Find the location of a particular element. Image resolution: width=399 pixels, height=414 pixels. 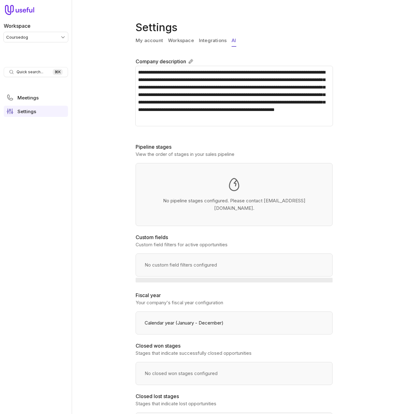

a: My account is located at coordinates (149, 41).